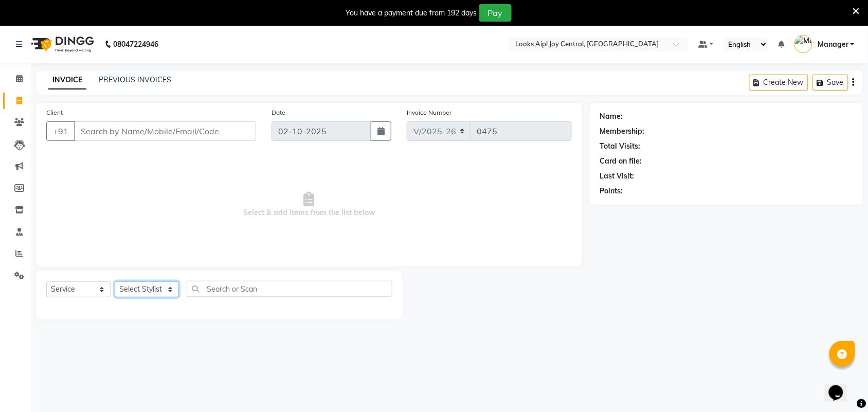 The width and height of the screenshot is (868, 412). Describe the element at coordinates (622, 131) in the screenshot. I see `div: Membership:` at that location.